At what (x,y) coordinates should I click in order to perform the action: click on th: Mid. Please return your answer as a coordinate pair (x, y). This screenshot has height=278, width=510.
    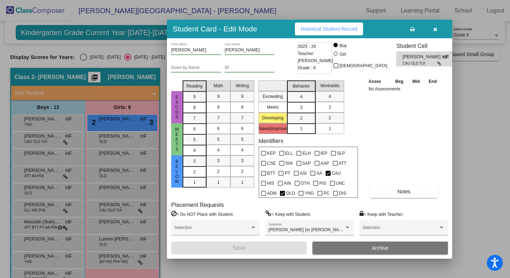
    Looking at the image, I should click on (416, 81).